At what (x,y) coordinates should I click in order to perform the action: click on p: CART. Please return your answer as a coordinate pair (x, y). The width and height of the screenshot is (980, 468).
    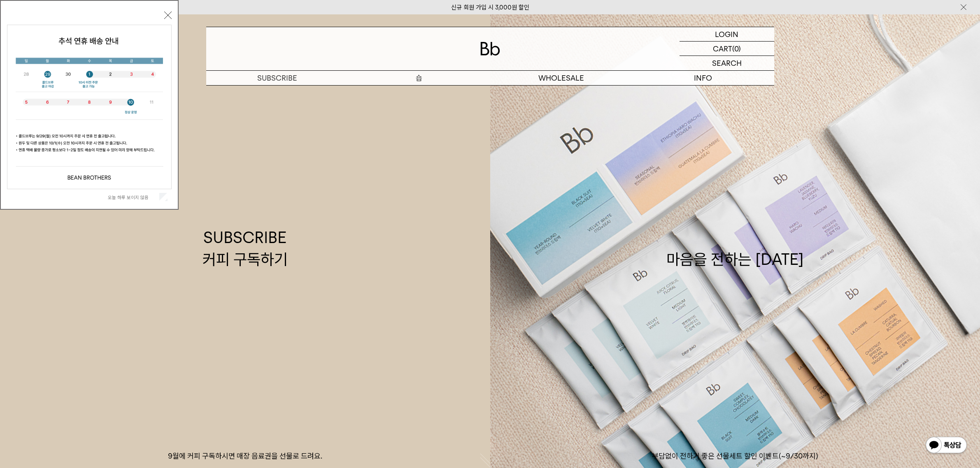
    Looking at the image, I should click on (722, 49).